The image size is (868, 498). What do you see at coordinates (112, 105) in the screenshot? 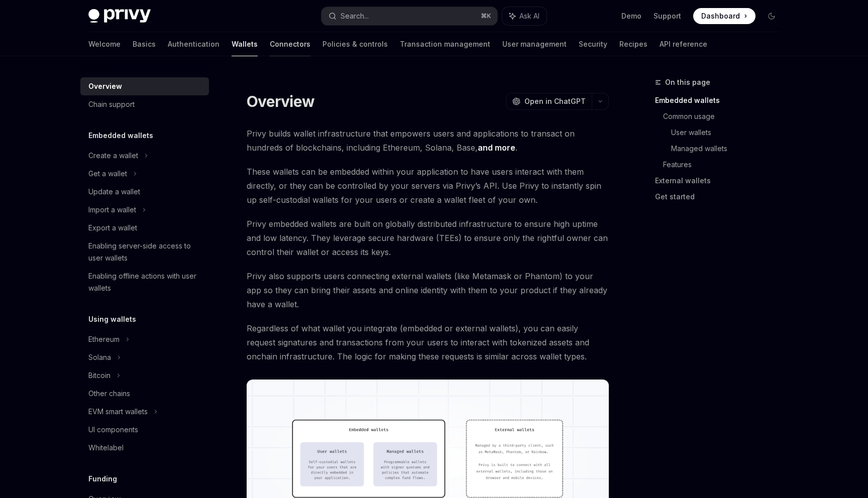
I see `div: Chain support` at bounding box center [112, 105].